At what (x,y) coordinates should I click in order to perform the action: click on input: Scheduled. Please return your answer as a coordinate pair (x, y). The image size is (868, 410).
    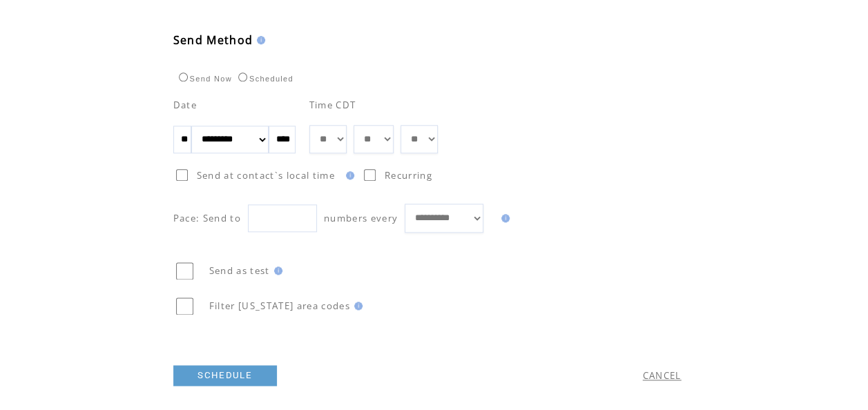
    Looking at the image, I should click on (243, 77).